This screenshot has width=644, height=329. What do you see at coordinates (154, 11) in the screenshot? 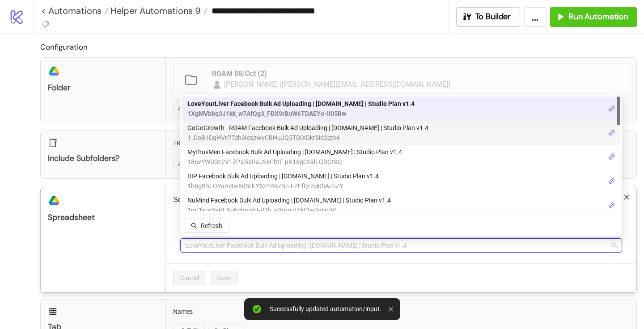
I see `span: Helper Automations 9` at bounding box center [154, 11].